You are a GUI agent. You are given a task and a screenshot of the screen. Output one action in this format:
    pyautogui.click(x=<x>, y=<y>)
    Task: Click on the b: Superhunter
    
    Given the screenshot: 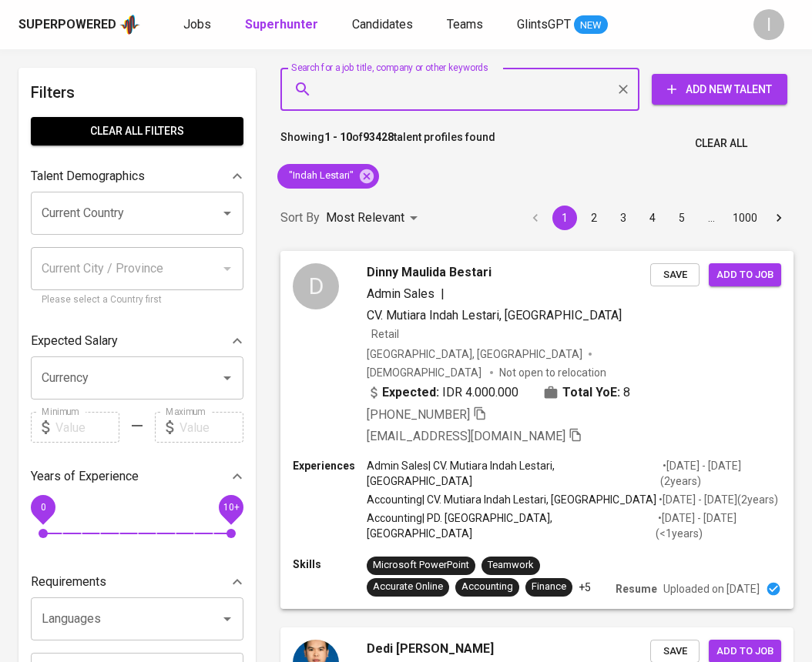 What is the action you would take?
    pyautogui.click(x=282, y=24)
    